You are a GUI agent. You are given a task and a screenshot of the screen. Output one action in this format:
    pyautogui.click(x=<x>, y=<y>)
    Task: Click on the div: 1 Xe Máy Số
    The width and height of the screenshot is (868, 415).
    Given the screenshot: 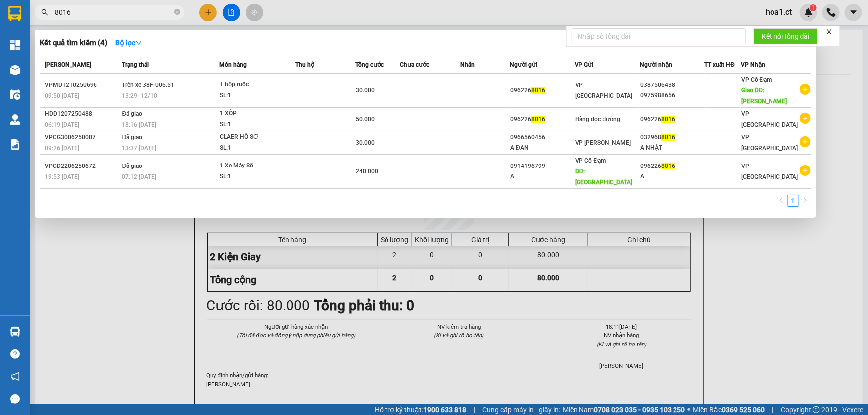 What is the action you would take?
    pyautogui.click(x=257, y=166)
    